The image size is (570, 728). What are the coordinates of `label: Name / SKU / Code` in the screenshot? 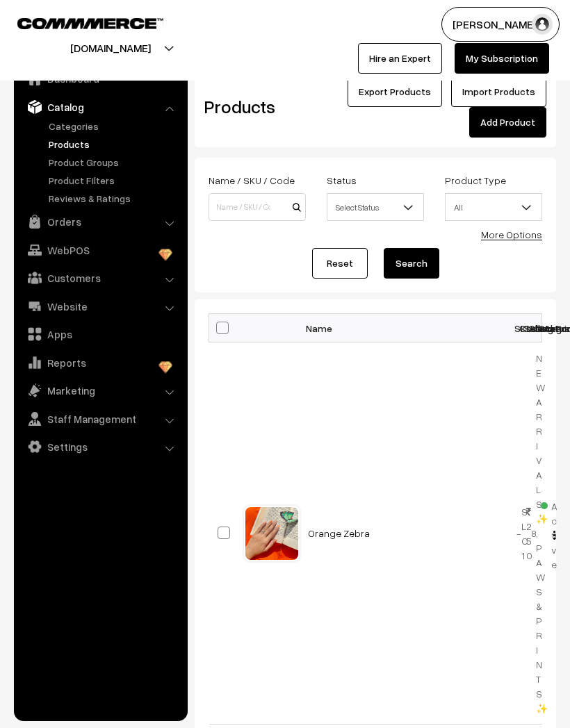 It's located at (252, 180).